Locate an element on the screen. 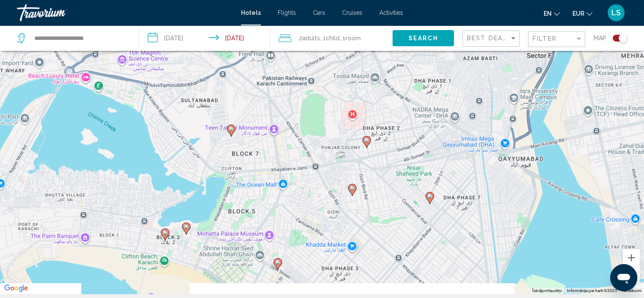 The image size is (644, 298). span: Filter is located at coordinates (544, 39).